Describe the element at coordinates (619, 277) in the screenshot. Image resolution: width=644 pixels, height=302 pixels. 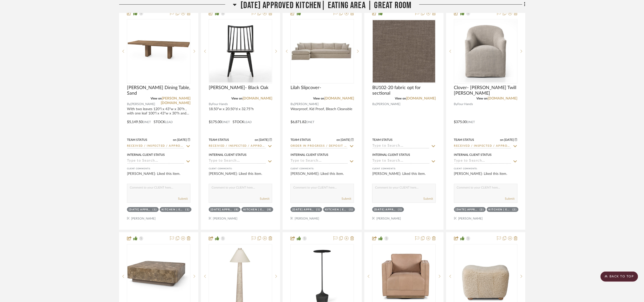
I see `scroll-to-top-button: BACK TO TOP` at that location.